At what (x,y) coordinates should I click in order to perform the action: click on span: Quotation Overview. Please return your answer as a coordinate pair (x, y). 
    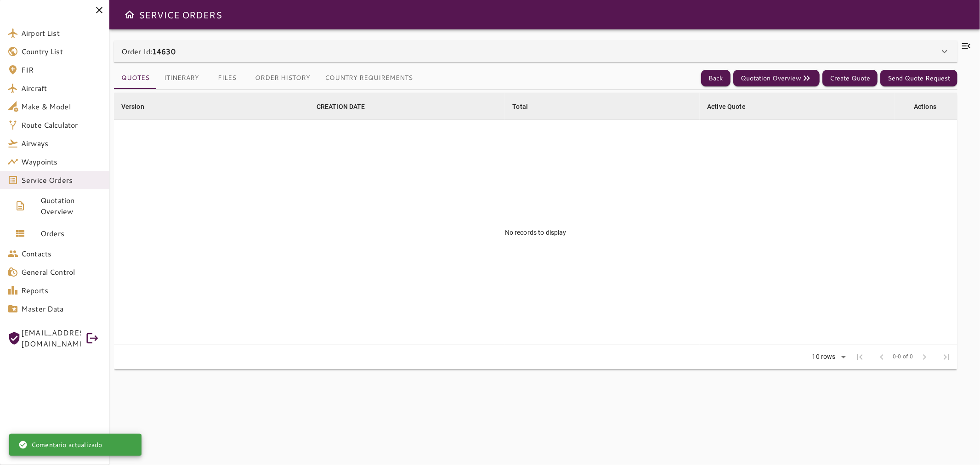
    Looking at the image, I should click on (71, 206).